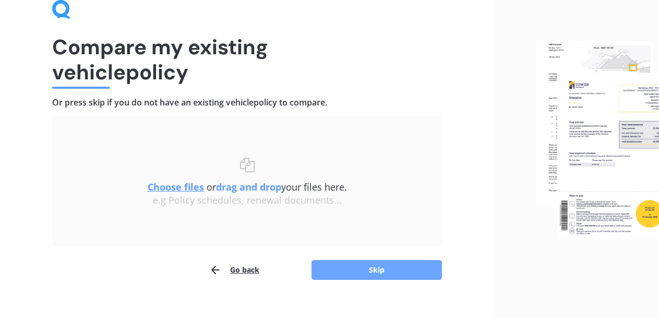  I want to click on h1: Compare my existing vehicle policy, so click(247, 59).